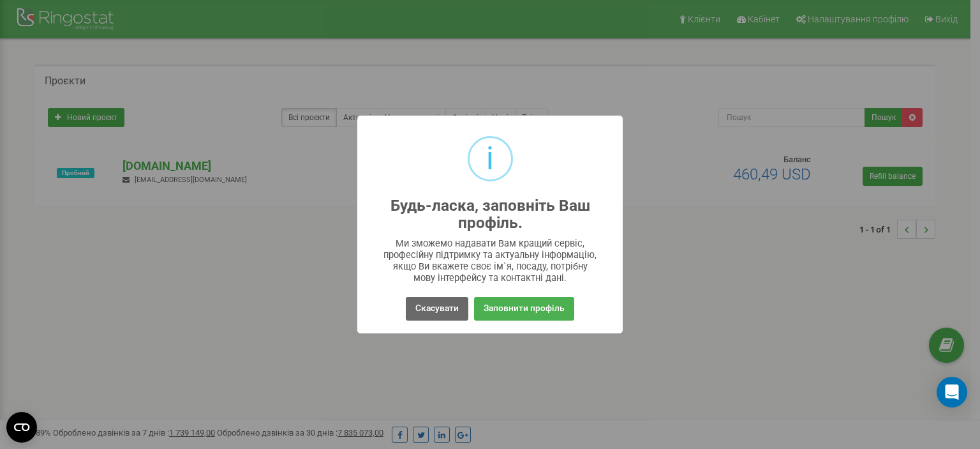 The image size is (980, 449). What do you see at coordinates (524, 308) in the screenshot?
I see `button: Заповнити профіль` at bounding box center [524, 308].